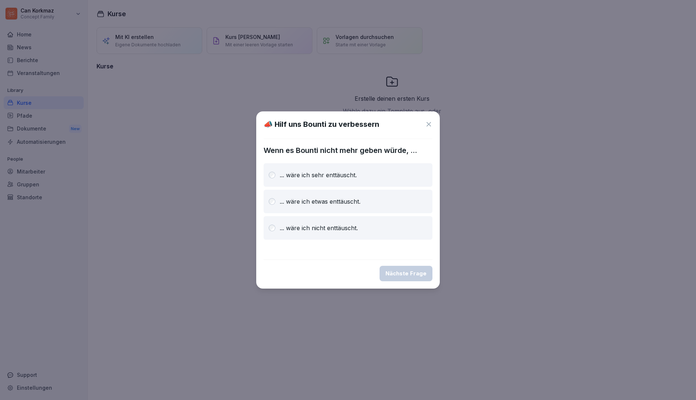  What do you see at coordinates (406, 273) in the screenshot?
I see `button: Nächste Frage` at bounding box center [406, 273].